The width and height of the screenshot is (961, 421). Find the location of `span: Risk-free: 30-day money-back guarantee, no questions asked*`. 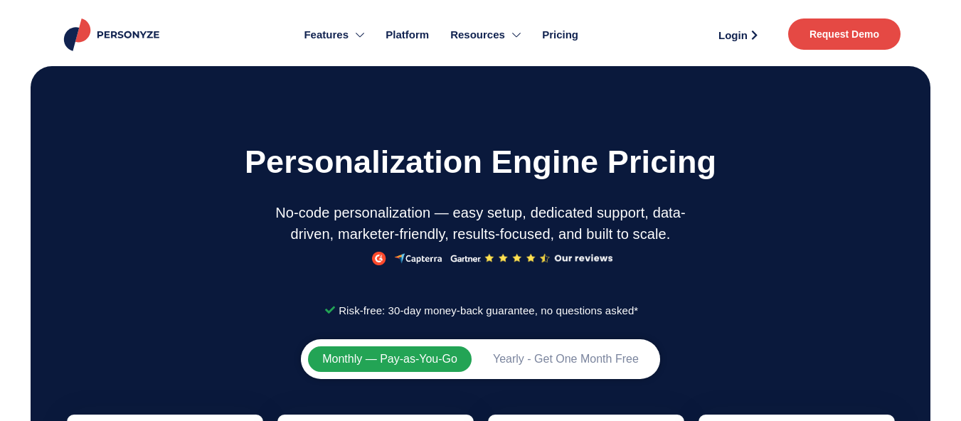

span: Risk-free: 30-day money-back guarantee, no questions asked* is located at coordinates (486, 311).